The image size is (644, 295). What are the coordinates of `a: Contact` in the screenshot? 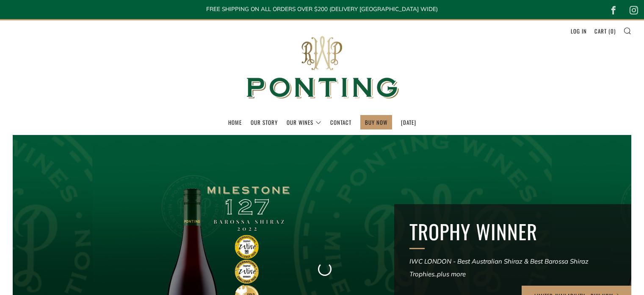 It's located at (341, 122).